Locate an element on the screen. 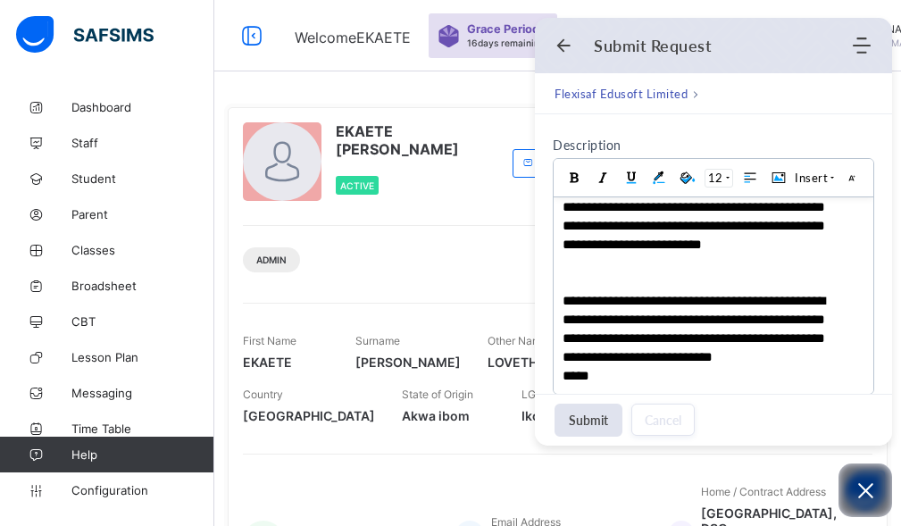 The height and width of the screenshot is (526, 901). span: 16 days remaining is located at coordinates (505, 43).